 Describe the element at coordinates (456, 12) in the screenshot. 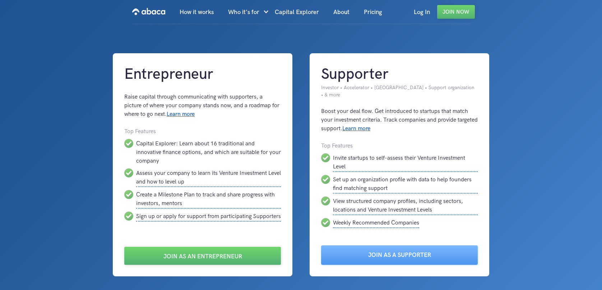

I see `a: Join Now` at that location.